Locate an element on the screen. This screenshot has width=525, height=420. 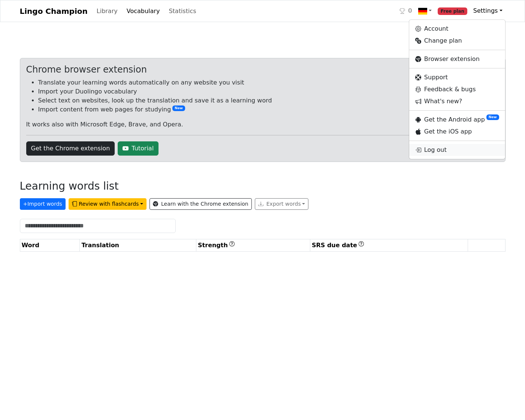
a: Vocabulary is located at coordinates (143, 11).